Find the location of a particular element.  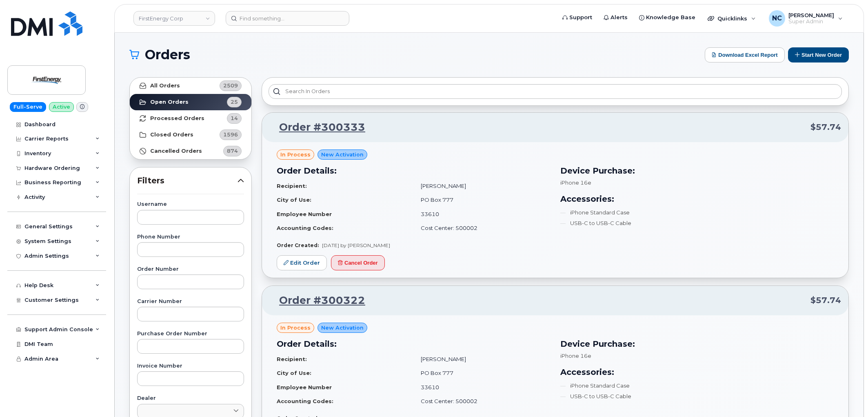

a: Start New Order is located at coordinates (818, 55).